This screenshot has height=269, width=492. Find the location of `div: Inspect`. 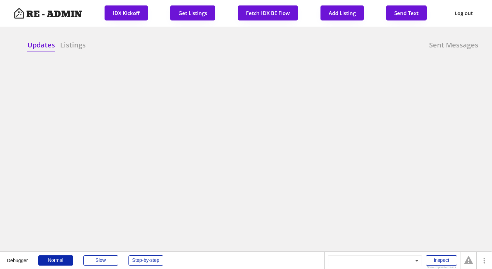

div: Inspect is located at coordinates (442, 261).